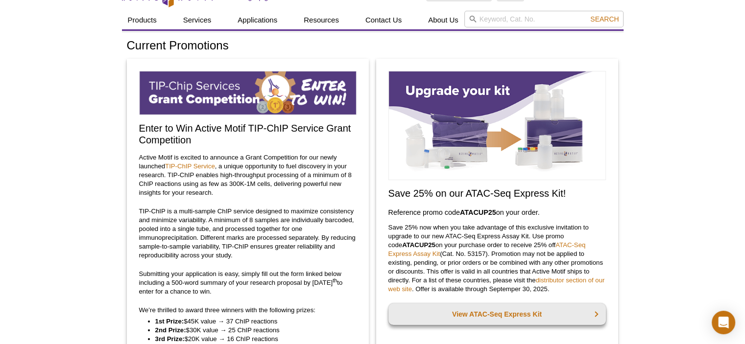 The height and width of the screenshot is (344, 745). Describe the element at coordinates (723, 323) in the screenshot. I see `div: Open Intercom Messenger` at that location.